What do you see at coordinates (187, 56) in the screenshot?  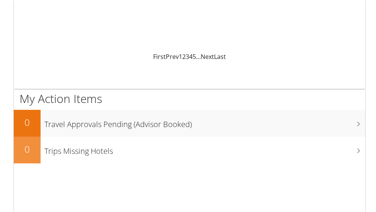 I see `a: 3` at bounding box center [187, 56].